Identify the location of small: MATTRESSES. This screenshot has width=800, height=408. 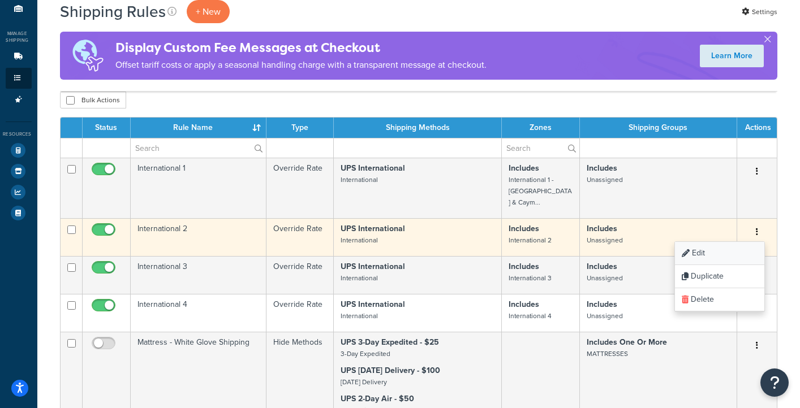
(607, 354).